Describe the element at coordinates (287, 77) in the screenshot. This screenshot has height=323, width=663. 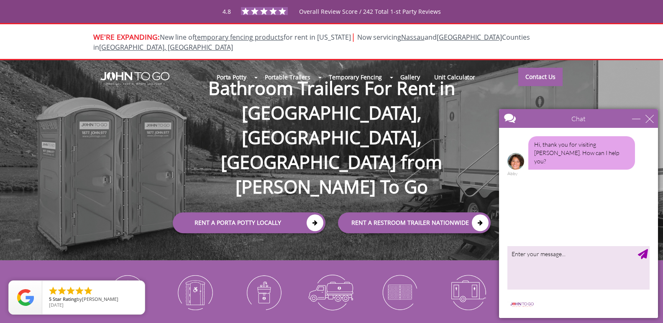
I see `a: Portable Trailers` at that location.